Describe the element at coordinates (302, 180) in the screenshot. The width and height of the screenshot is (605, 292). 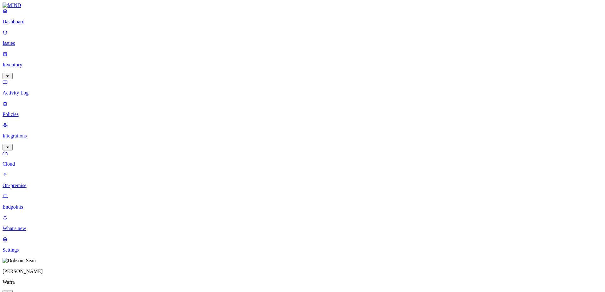
I see `a: On-premise` at that location.